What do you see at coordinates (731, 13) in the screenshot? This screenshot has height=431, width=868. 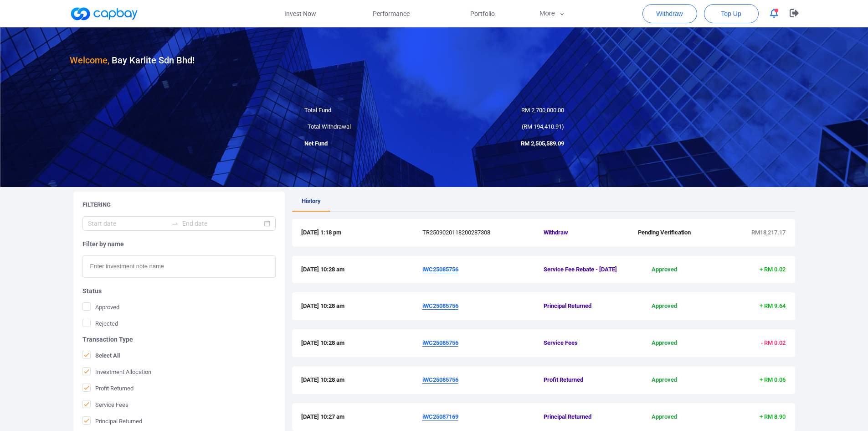 I see `button: Top Up` at bounding box center [731, 13].